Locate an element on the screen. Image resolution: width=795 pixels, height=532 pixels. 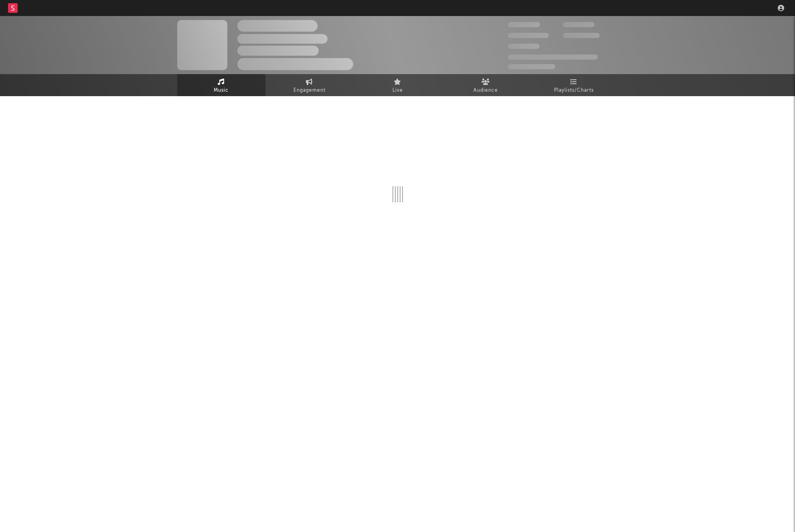
a: Engagement is located at coordinates (309, 85).